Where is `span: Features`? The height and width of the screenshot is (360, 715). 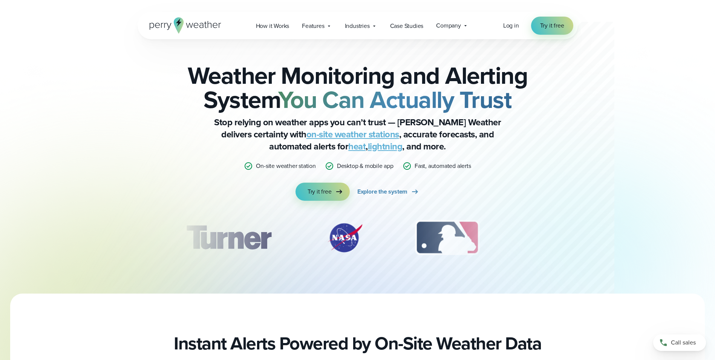 span: Features is located at coordinates (313, 26).